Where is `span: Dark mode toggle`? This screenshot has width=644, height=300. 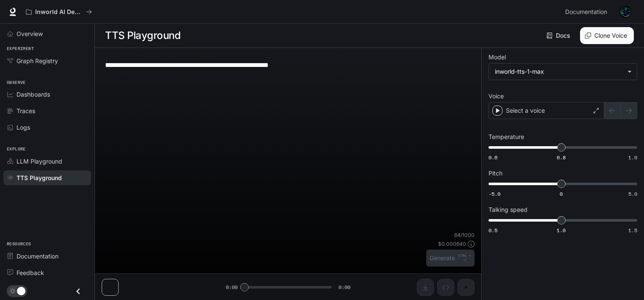 span: Dark mode toggle is located at coordinates (21, 291).